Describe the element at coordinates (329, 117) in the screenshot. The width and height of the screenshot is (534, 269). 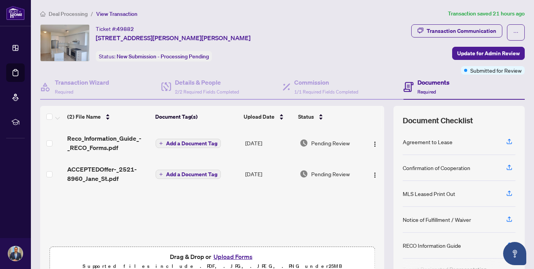
I see `th: Status` at that location.